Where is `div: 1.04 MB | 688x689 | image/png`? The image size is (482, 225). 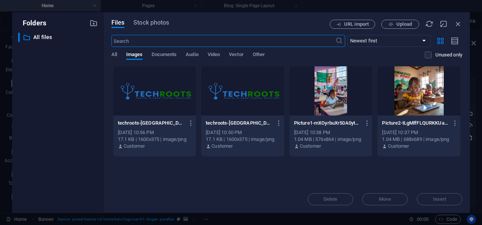 div: 1.04 MB | 688x689 | image/png is located at coordinates (419, 140).